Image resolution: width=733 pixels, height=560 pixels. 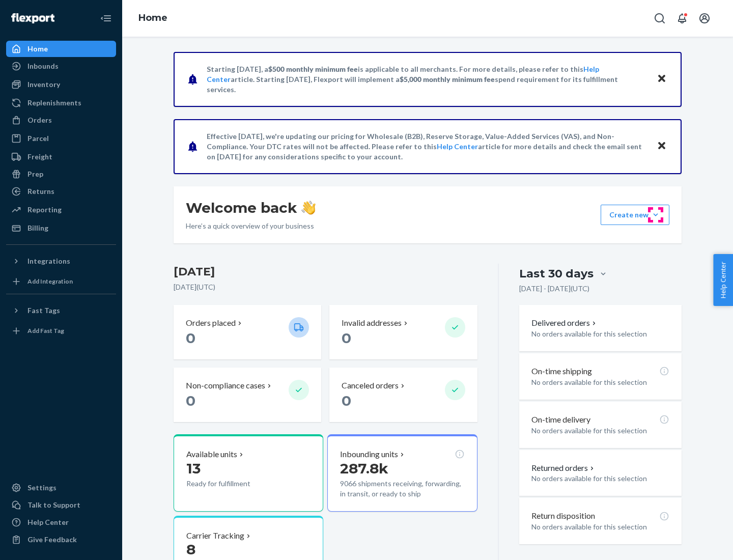 I want to click on div: Freight, so click(x=40, y=157).